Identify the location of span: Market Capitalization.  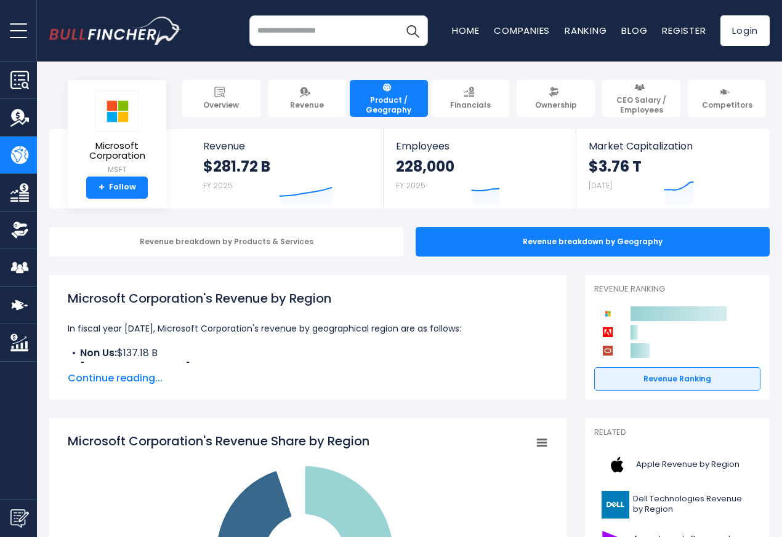
(672, 146).